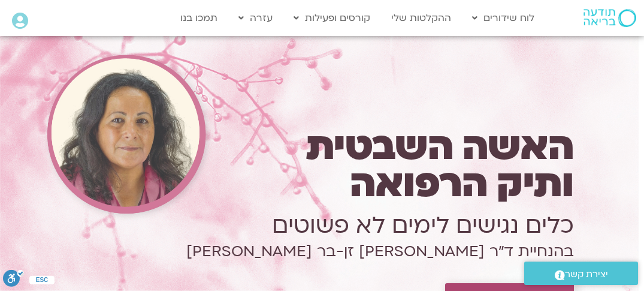  Describe the element at coordinates (421, 18) in the screenshot. I see `a: ההקלטות שלי` at that location.